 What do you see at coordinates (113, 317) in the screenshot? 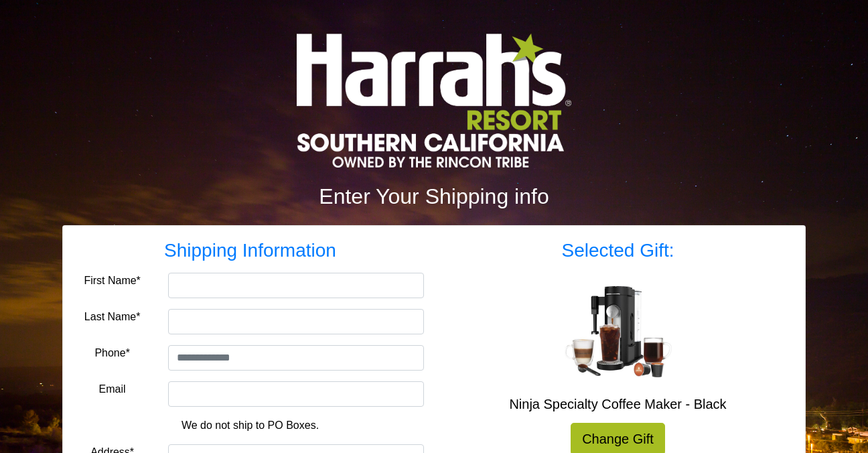
I see `label: Last Name*` at bounding box center [113, 317].